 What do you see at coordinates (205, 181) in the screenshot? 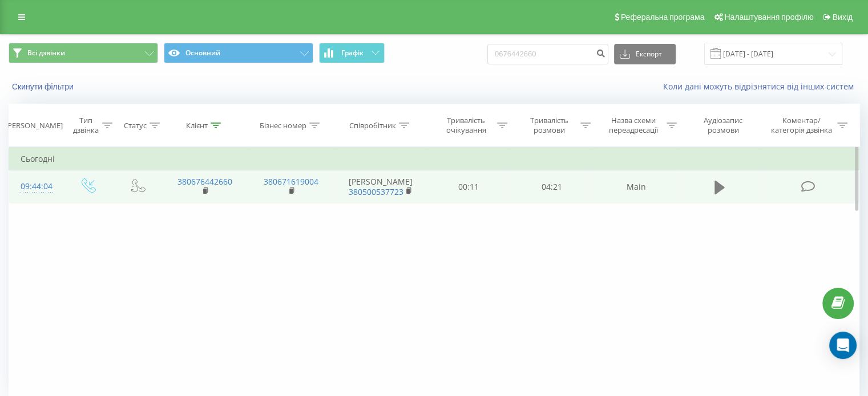
I see `a: 380676442660` at bounding box center [205, 181].